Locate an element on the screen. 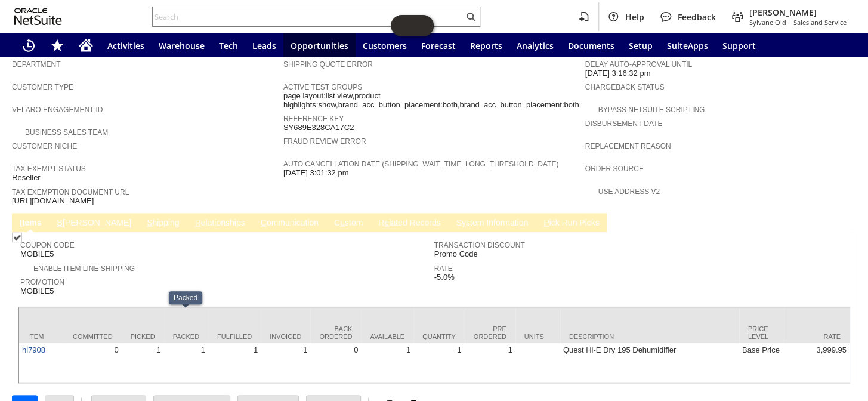  span: Reseller is located at coordinates (27, 178).